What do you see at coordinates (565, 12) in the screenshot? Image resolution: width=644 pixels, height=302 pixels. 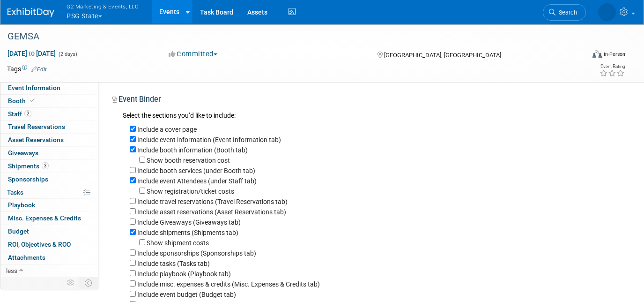 I see `a: Search` at bounding box center [565, 12].